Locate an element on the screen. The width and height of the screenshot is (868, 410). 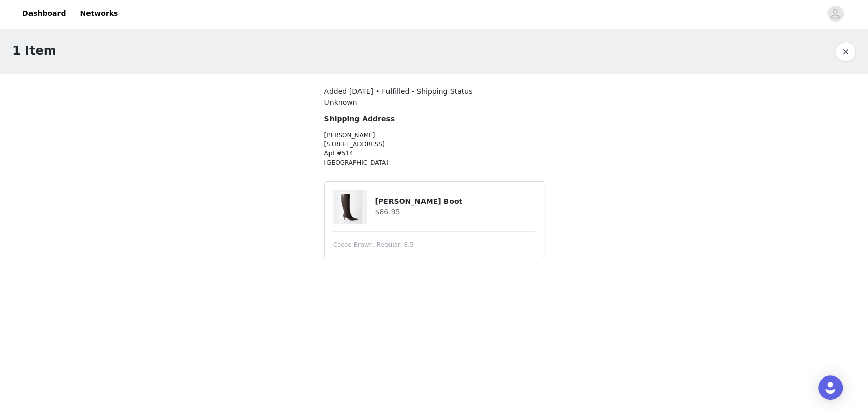
div: avatar is located at coordinates (835, 14).